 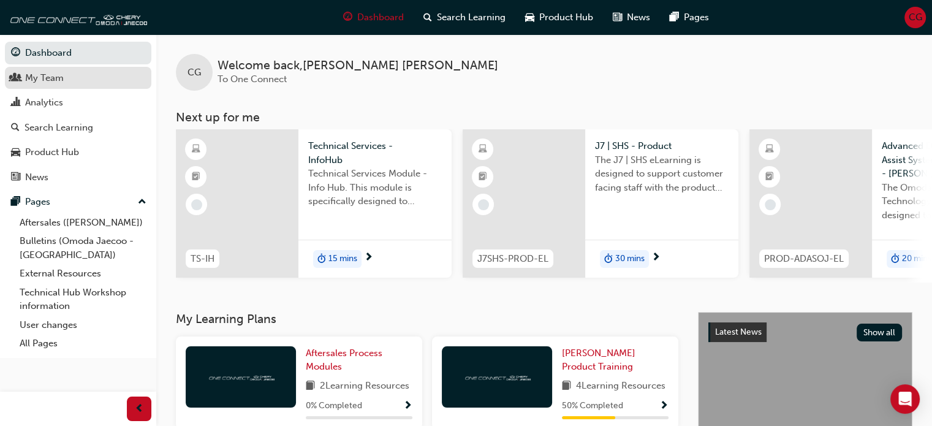 I want to click on span: up-icon, so click(x=142, y=202).